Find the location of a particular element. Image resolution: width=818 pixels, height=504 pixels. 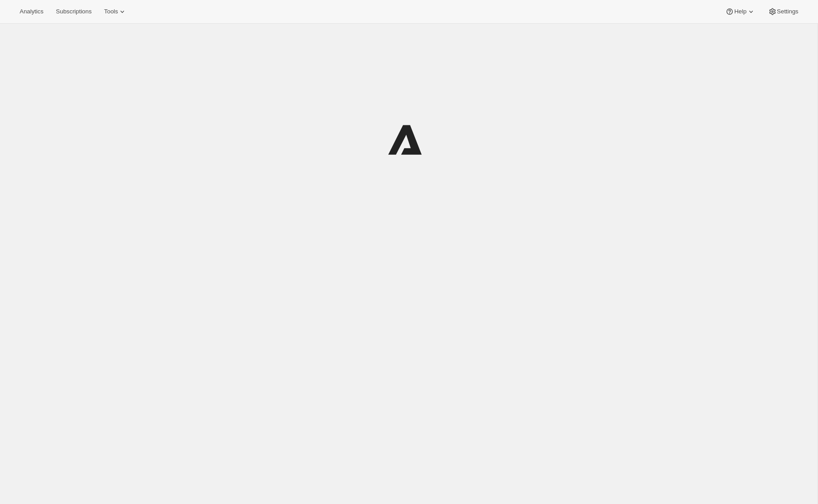

span: Tools is located at coordinates (111, 11).